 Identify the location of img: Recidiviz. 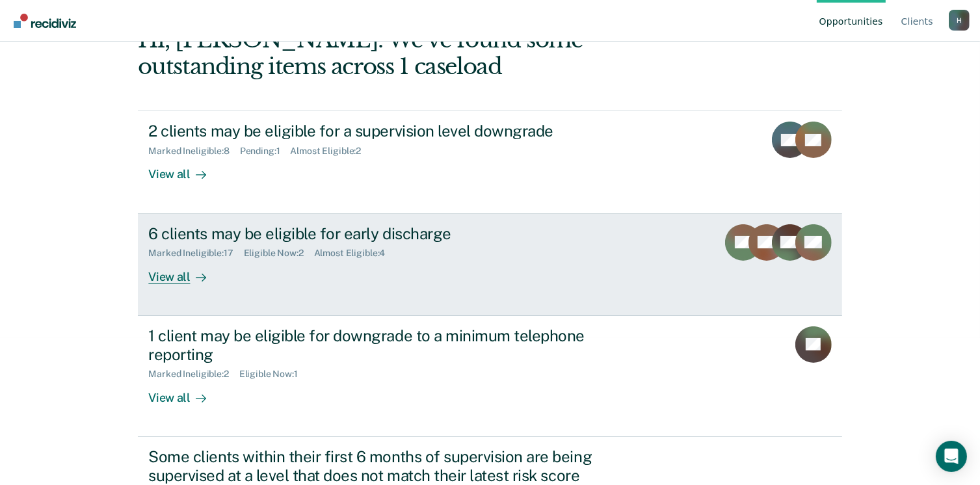
(45, 21).